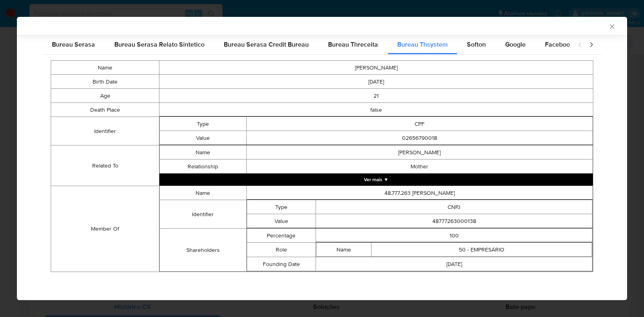 This screenshot has width=644, height=317. I want to click on td: Relationship, so click(203, 167).